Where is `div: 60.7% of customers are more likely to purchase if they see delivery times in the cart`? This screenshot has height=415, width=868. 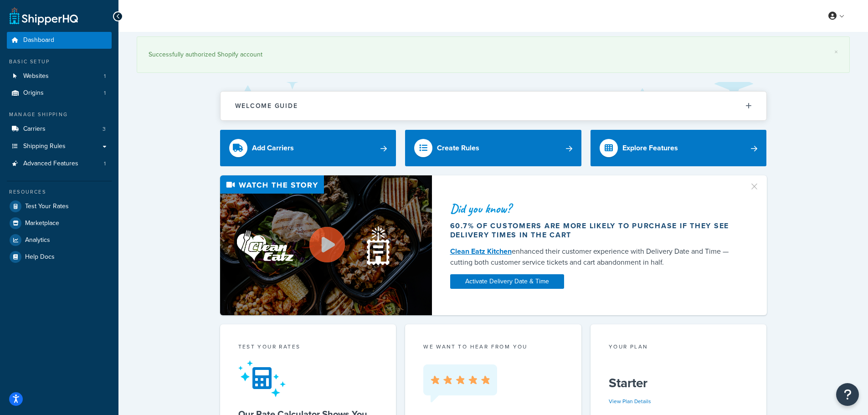
div: 60.7% of customers are more likely to purchase if they see delivery times in the cart is located at coordinates (595, 231).